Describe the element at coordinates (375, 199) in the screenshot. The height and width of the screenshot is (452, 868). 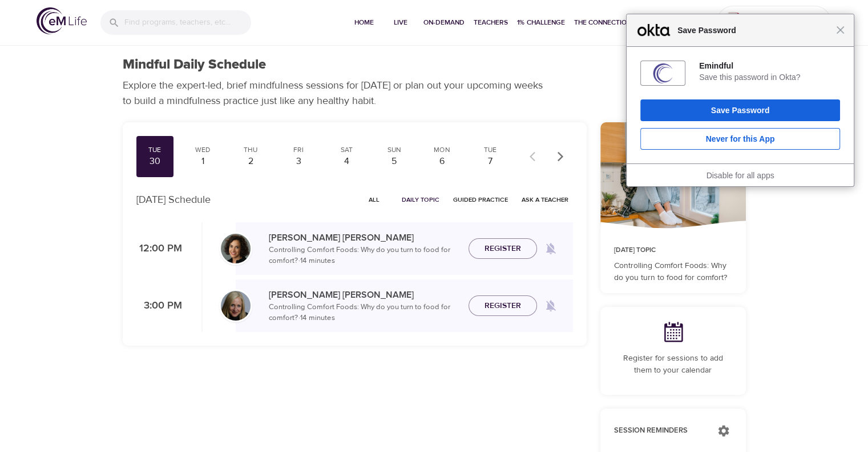
I see `span: All` at that location.